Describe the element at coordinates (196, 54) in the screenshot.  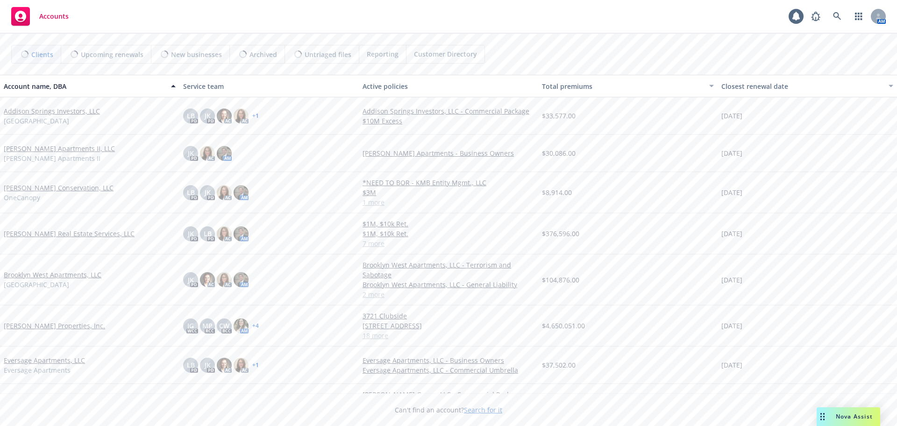
I see `span: New businesses` at that location.